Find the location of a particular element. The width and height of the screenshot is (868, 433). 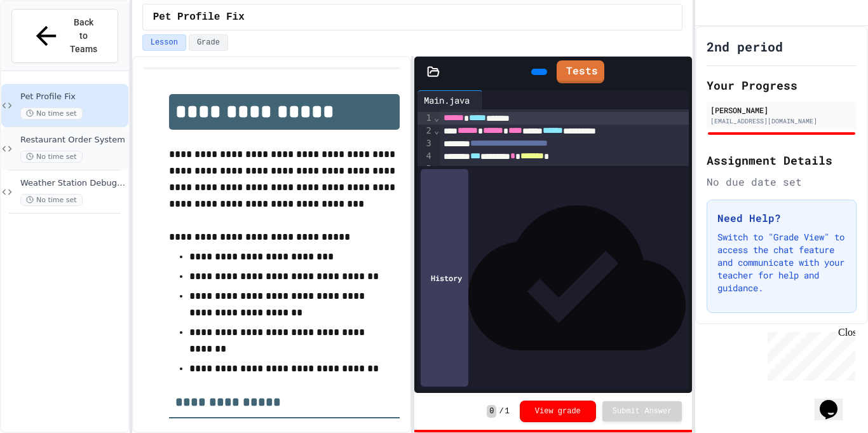

button: Submit Answer is located at coordinates (642, 411).